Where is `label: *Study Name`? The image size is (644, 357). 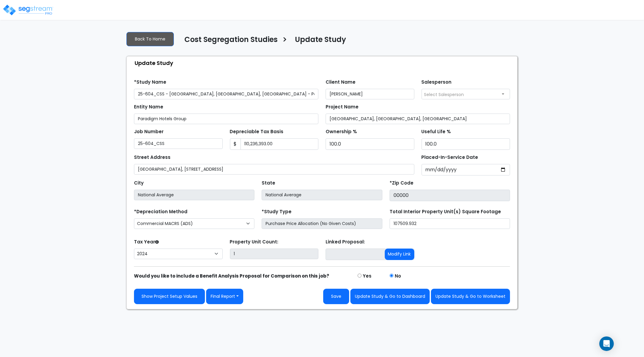 label: *Study Name is located at coordinates (150, 82).